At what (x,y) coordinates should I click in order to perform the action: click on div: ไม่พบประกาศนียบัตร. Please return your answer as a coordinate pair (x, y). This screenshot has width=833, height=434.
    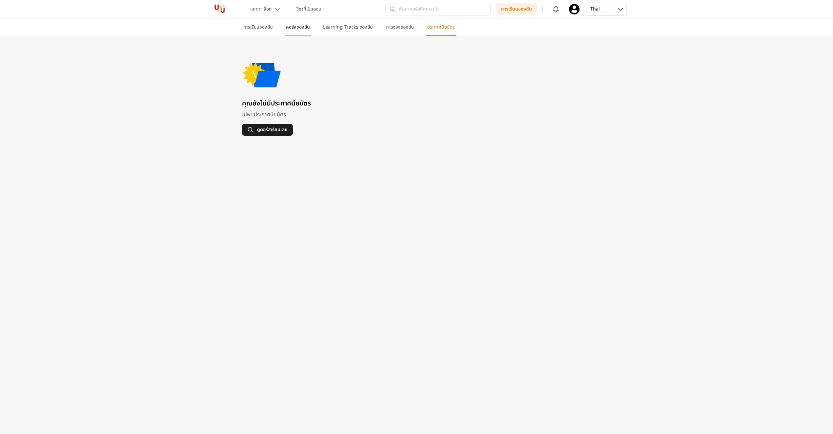
    Looking at the image, I should click on (416, 115).